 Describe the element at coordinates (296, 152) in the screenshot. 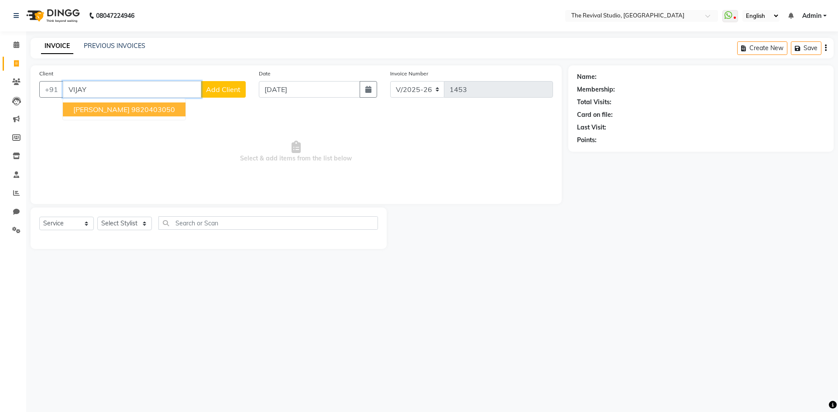

I see `span: Select & add items from the list below` at that location.